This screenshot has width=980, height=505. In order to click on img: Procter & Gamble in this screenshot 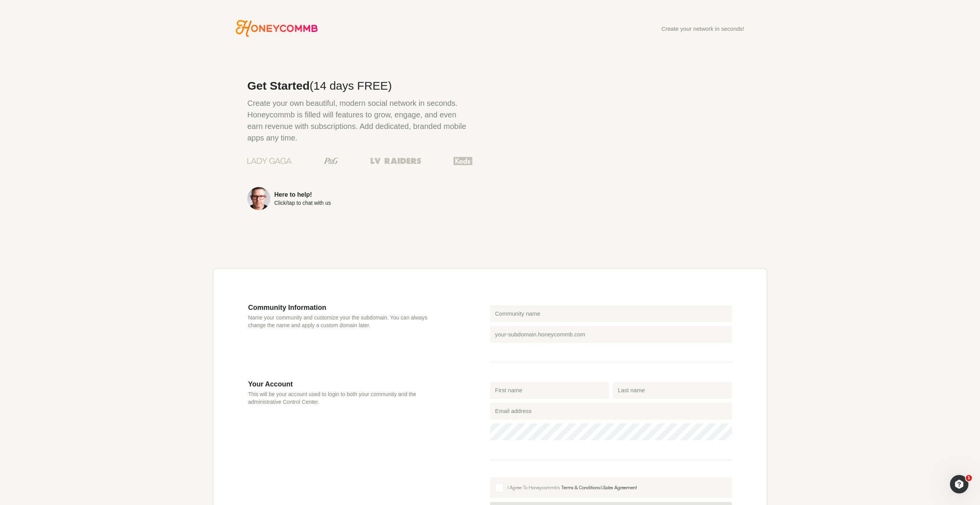, I will do `click(330, 161)`.